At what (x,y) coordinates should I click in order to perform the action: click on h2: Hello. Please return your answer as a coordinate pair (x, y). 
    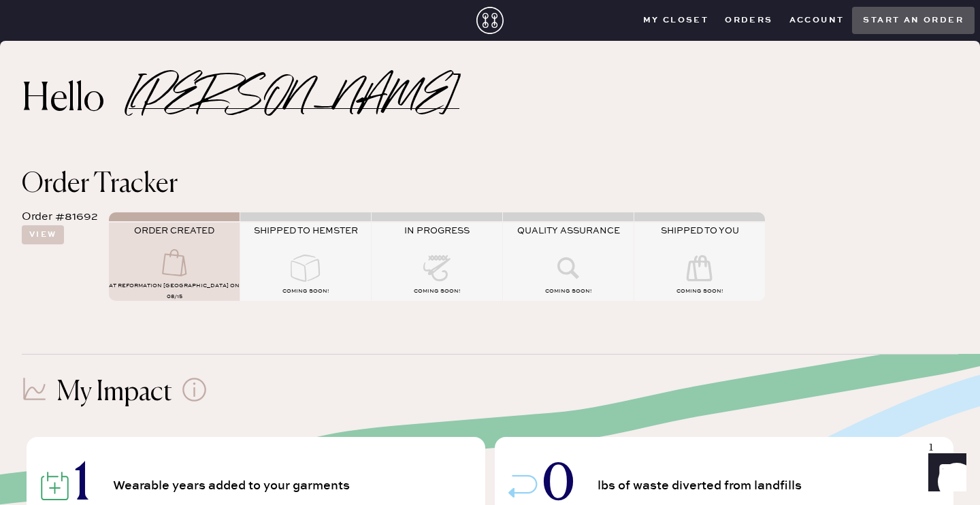
    Looking at the image, I should click on (75, 100).